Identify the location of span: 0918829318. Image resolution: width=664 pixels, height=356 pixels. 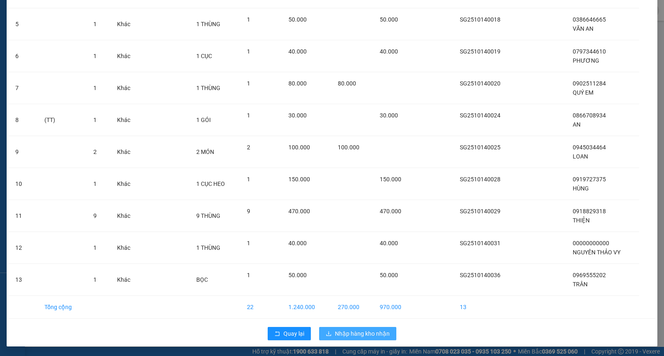
(590, 211).